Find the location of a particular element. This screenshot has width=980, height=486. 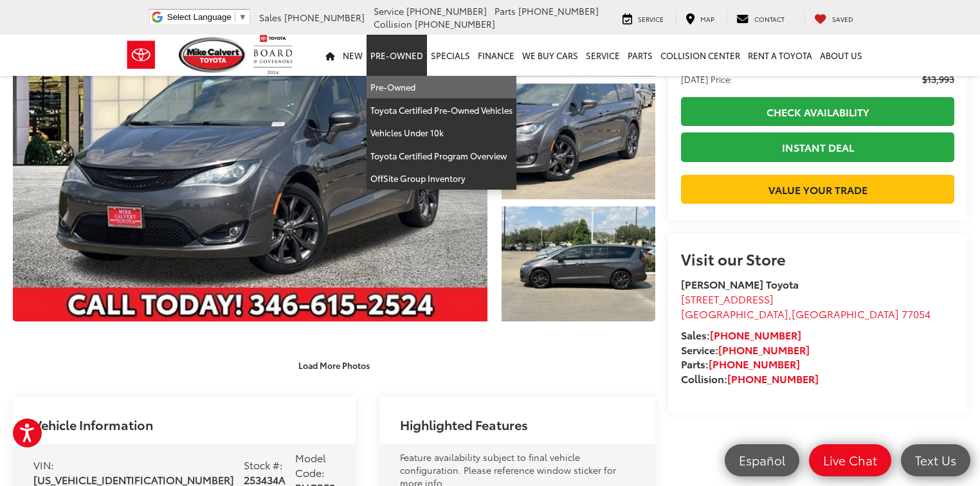

a: Vehicles Under 10k is located at coordinates (441, 133).